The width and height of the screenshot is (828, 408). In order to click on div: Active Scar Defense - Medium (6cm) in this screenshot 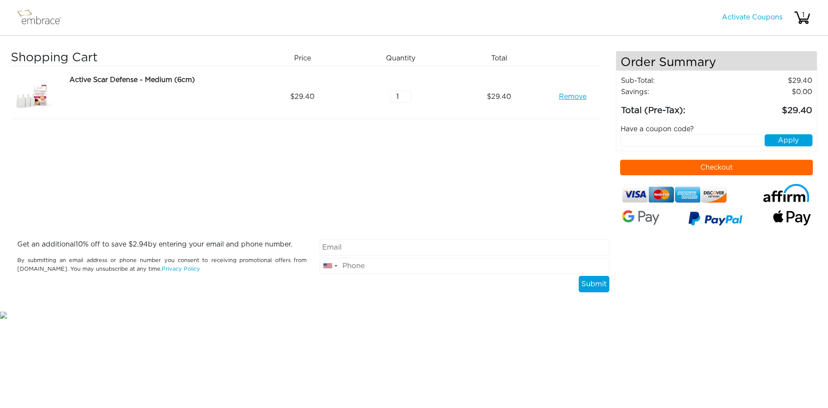, I will do `click(160, 80)`.